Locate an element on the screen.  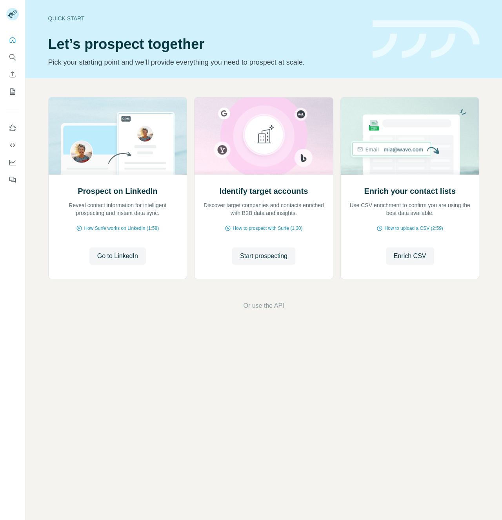
button: Dashboard is located at coordinates (13, 163).